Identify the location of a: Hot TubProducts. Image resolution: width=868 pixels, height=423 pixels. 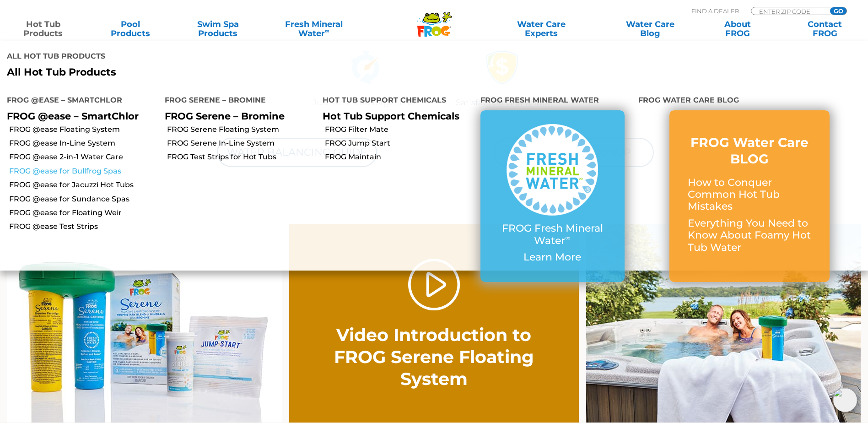
(43, 29).